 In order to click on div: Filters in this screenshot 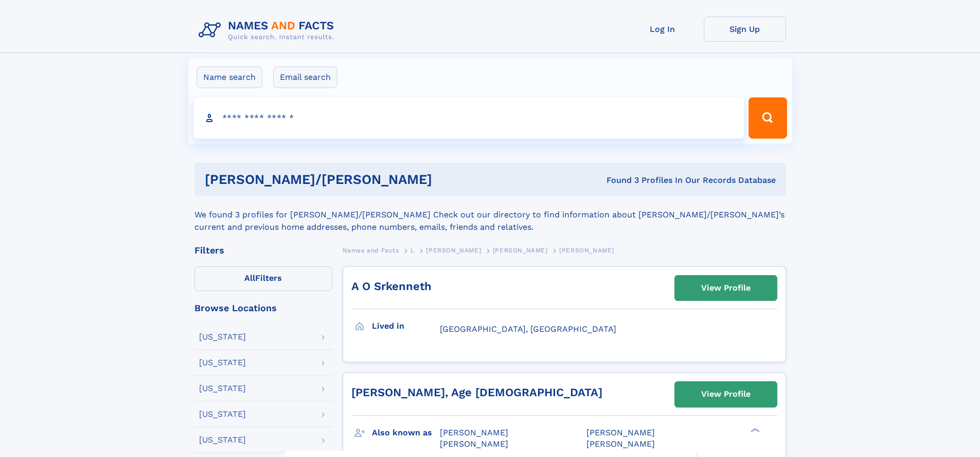, I will do `click(263, 251)`.